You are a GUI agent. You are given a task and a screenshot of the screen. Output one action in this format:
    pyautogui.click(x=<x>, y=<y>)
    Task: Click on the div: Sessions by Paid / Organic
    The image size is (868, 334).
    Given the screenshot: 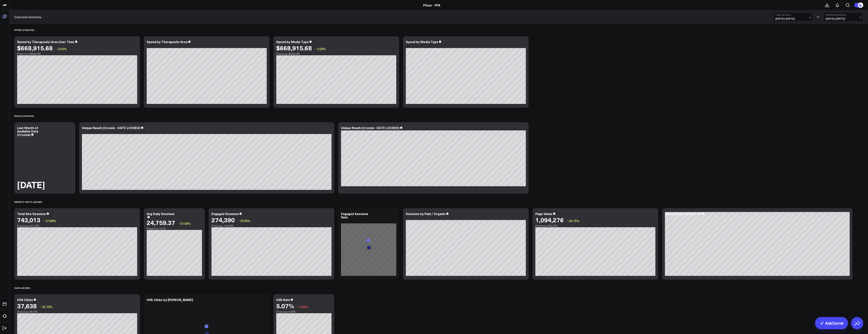 What is the action you would take?
    pyautogui.click(x=426, y=214)
    